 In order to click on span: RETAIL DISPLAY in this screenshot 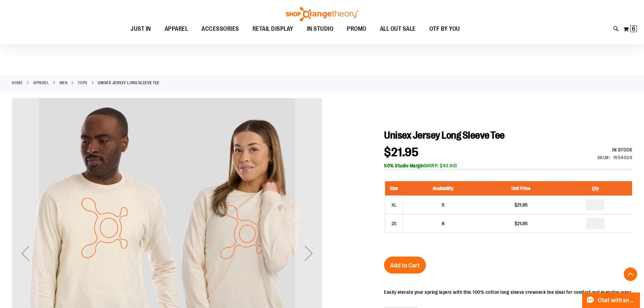, I will do `click(273, 29)`.